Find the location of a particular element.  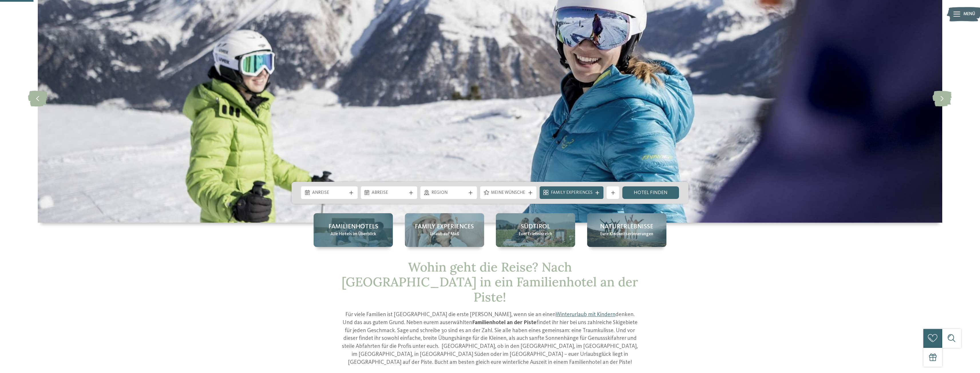

a: Familienhotel an der Piste = Spaß ohne Ende Family Experiences Urlaub auf Maß is located at coordinates (445, 230).